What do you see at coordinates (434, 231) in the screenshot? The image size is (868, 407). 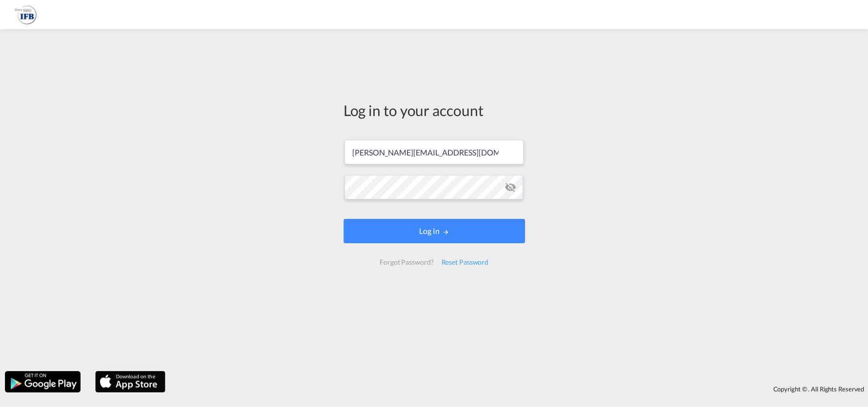 I see `button: LOGIN` at bounding box center [434, 231].